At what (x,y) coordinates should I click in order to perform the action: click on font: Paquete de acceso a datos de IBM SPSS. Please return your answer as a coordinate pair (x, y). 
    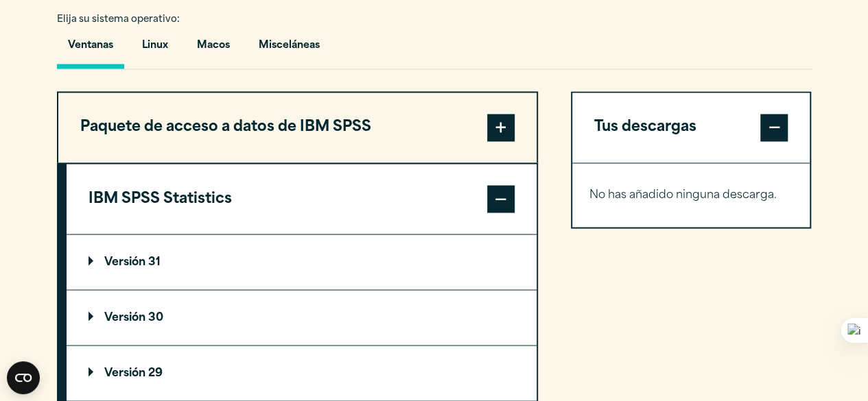
    Looking at the image, I should click on (225, 126).